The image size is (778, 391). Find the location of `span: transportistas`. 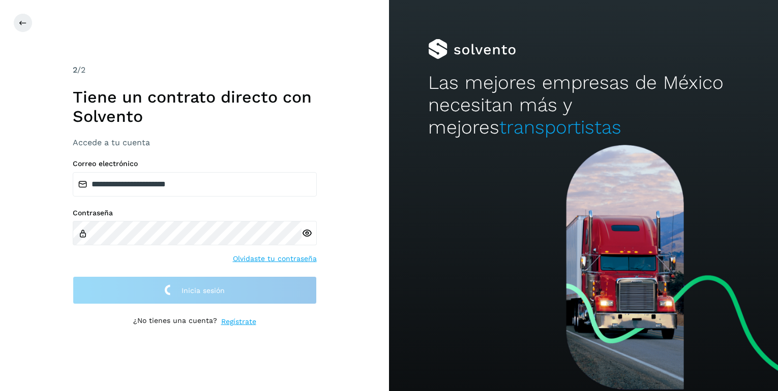

span: transportistas is located at coordinates (560, 127).